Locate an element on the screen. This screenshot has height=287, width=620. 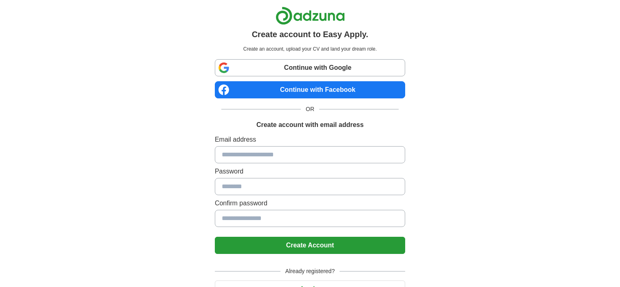
span: OR is located at coordinates (310, 109).